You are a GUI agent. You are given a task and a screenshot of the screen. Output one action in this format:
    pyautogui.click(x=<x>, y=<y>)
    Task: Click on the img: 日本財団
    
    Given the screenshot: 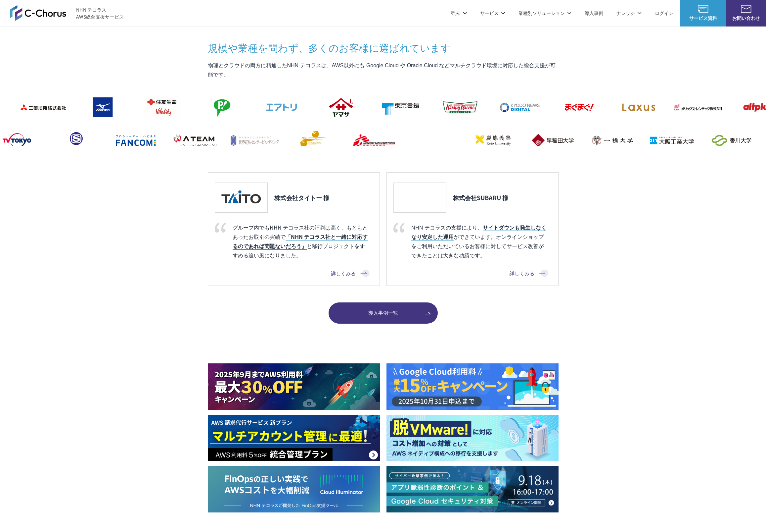 What is the action you would take?
    pyautogui.click(x=431, y=140)
    